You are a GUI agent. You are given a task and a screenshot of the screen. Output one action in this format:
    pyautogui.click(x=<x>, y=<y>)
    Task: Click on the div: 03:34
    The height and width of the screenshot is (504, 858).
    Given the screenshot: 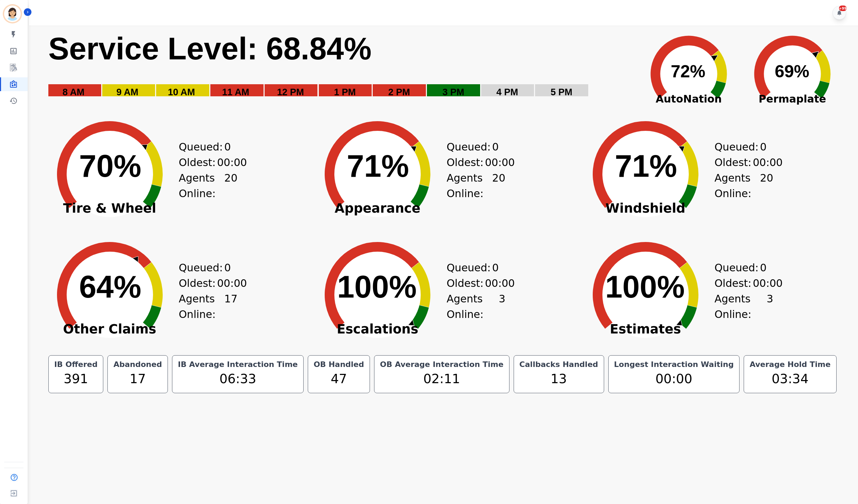 What is the action you would take?
    pyautogui.click(x=790, y=379)
    